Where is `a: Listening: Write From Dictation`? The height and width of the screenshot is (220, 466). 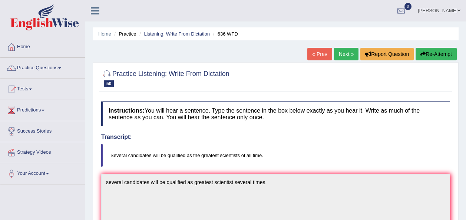 a: Listening: Write From Dictation is located at coordinates (177, 34).